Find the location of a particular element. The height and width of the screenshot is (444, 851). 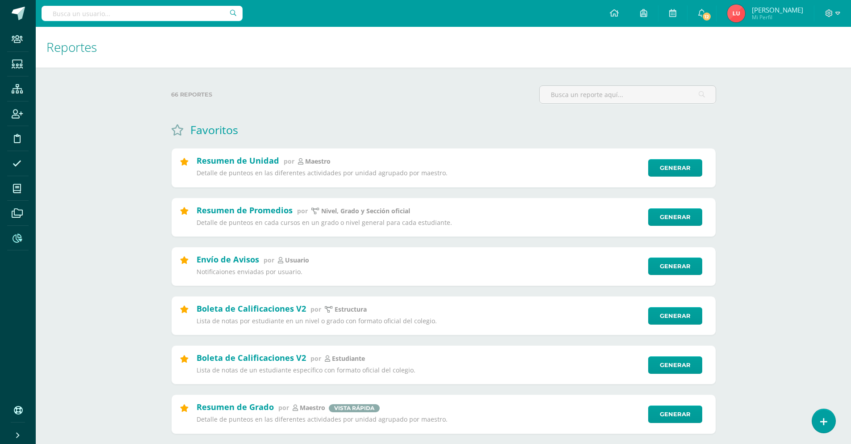

h1: Favoritos is located at coordinates (214, 130).